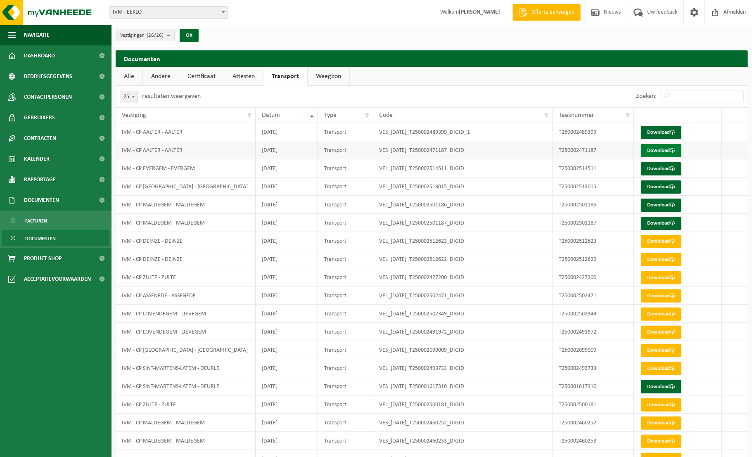  Describe the element at coordinates (37, 159) in the screenshot. I see `span: Kalender` at that location.